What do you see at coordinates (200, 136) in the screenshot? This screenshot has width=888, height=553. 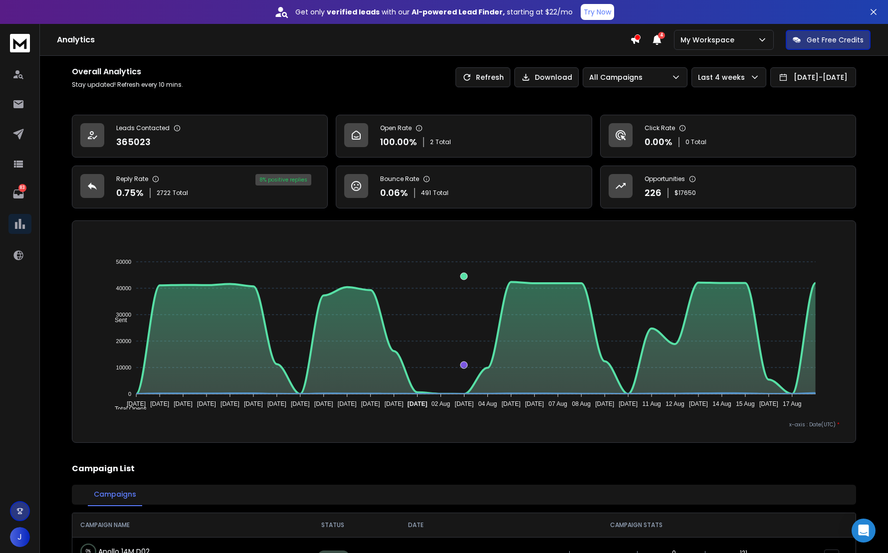 I see `a: Leads Contacted365023` at bounding box center [200, 136].